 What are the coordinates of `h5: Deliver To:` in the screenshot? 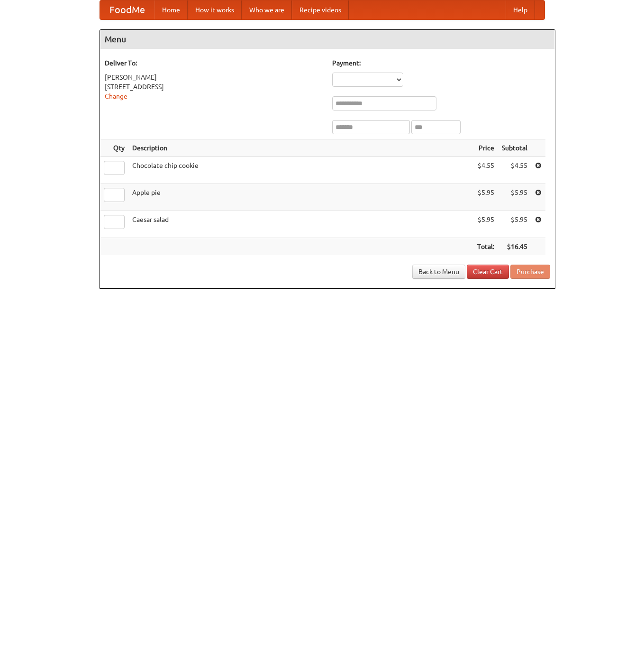 It's located at (214, 64).